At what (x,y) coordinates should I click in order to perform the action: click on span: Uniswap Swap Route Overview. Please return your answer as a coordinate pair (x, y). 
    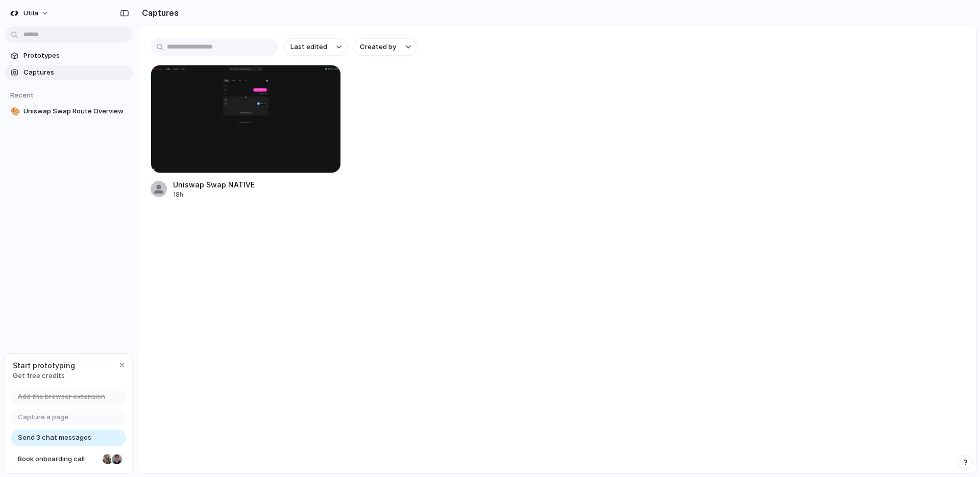
    Looking at the image, I should click on (76, 111).